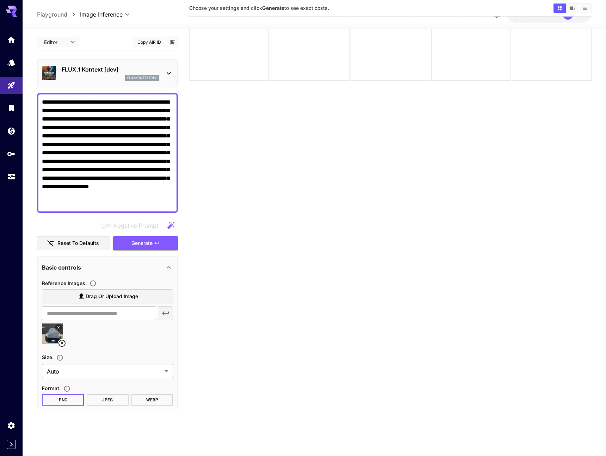 Image resolution: width=606 pixels, height=456 pixels. Describe the element at coordinates (11, 62) in the screenshot. I see `div: Models` at that location.